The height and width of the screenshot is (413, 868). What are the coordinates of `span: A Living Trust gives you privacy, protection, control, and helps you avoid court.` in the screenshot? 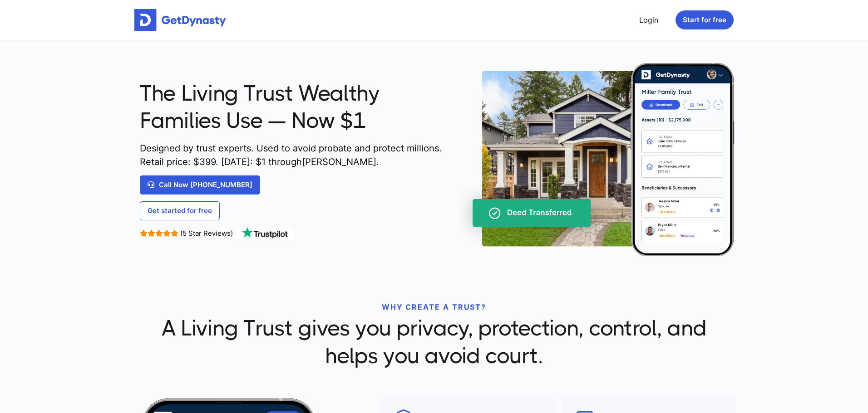 It's located at (434, 342).